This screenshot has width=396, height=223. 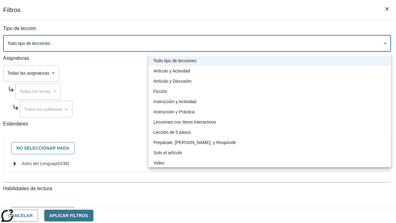 I want to click on li: Artículo y Discusión, so click(x=270, y=81).